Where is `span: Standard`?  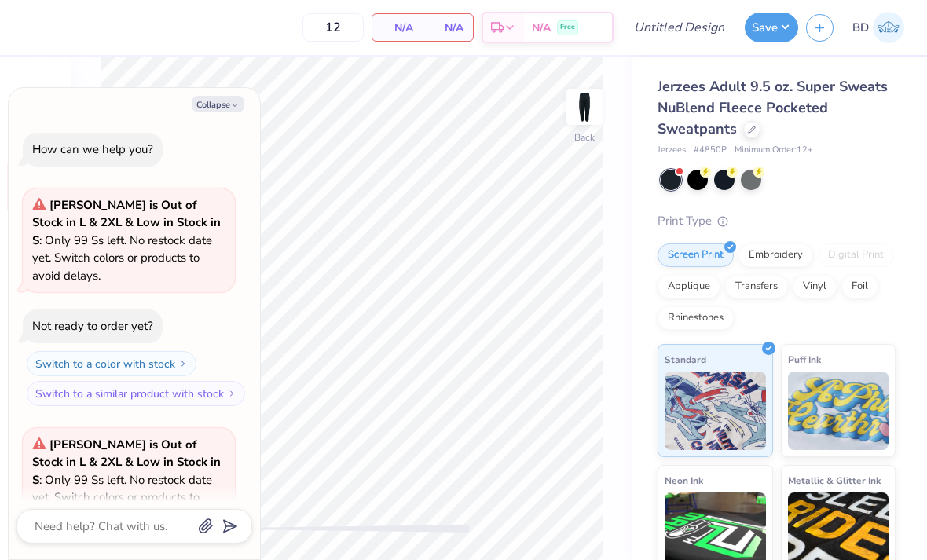 span: Standard is located at coordinates (685, 359).